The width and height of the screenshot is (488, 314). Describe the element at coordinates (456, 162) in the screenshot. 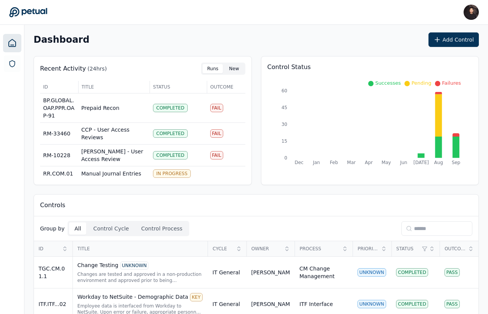

I see `tspan: Sep` at that location.